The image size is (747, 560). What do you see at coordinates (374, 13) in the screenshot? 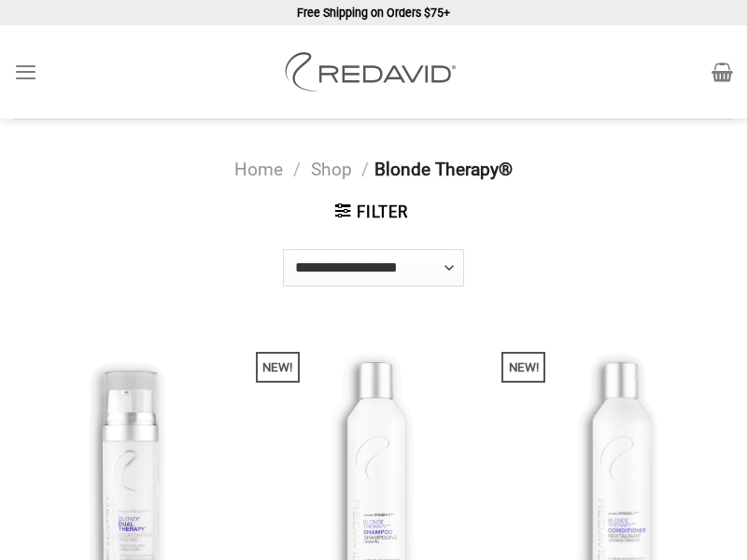
I see `strong: Free Shipping on Orders $75+` at bounding box center [374, 13].